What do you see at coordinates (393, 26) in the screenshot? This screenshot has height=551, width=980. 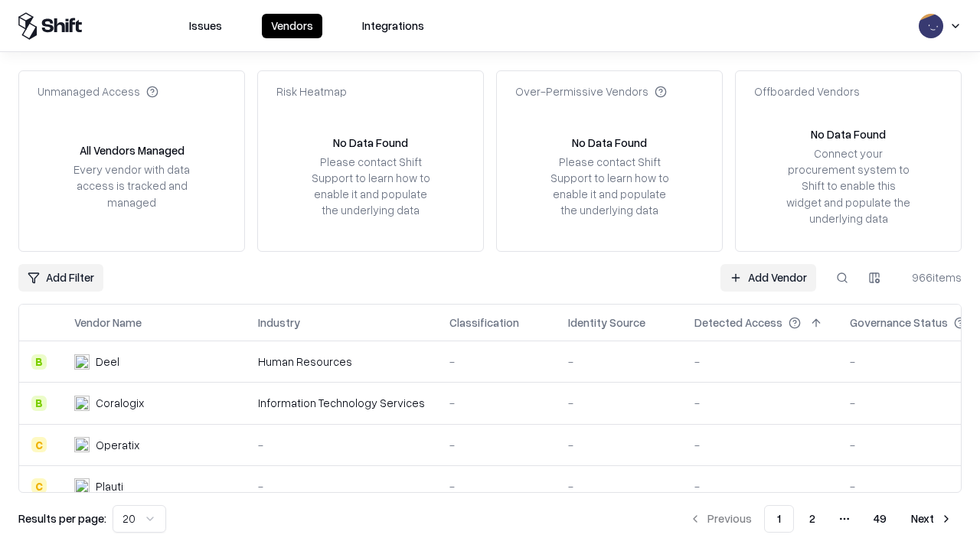 I see `button: Integrations` at bounding box center [393, 26].